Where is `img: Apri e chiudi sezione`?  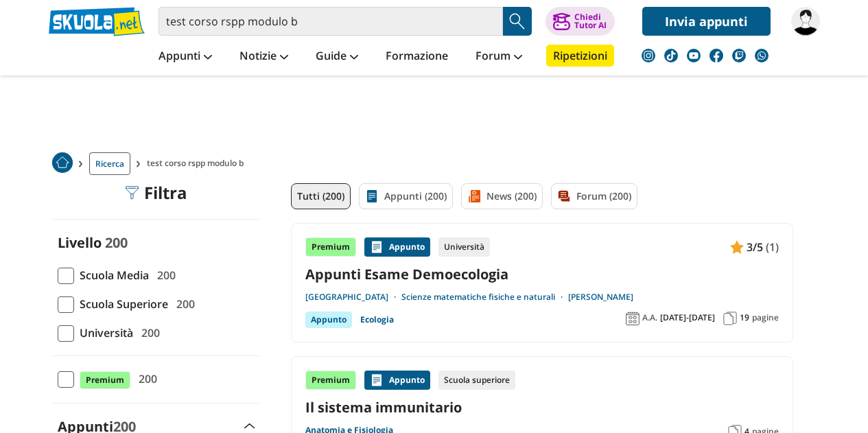
img: Apri e chiudi sezione is located at coordinates (249, 426).